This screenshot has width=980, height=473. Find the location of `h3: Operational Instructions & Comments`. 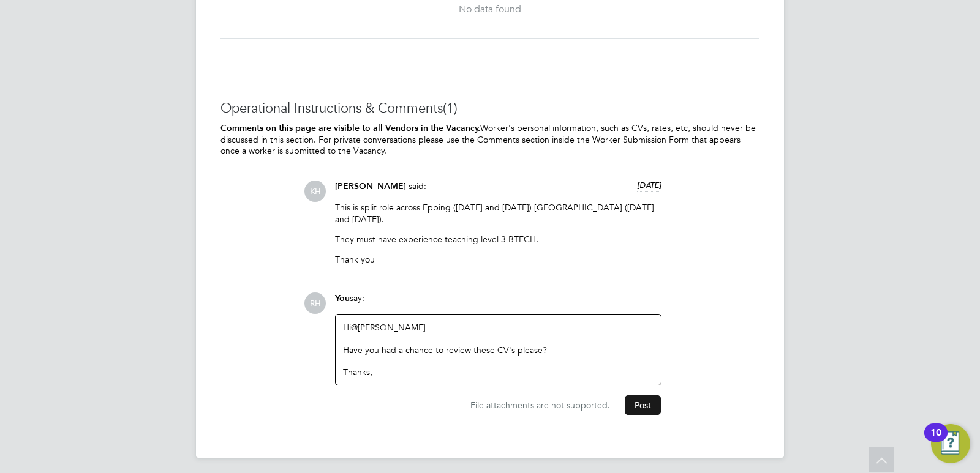

h3: Operational Instructions & Comments is located at coordinates (490, 109).